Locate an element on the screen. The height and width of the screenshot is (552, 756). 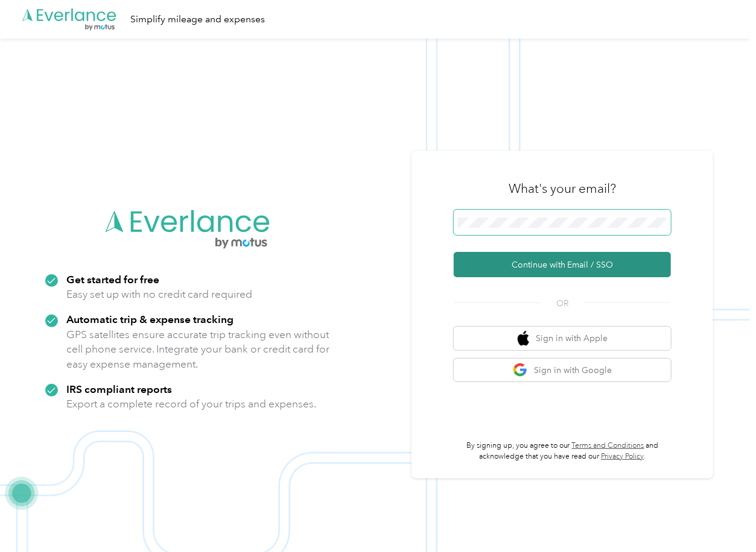
span: OR is located at coordinates (562, 304).